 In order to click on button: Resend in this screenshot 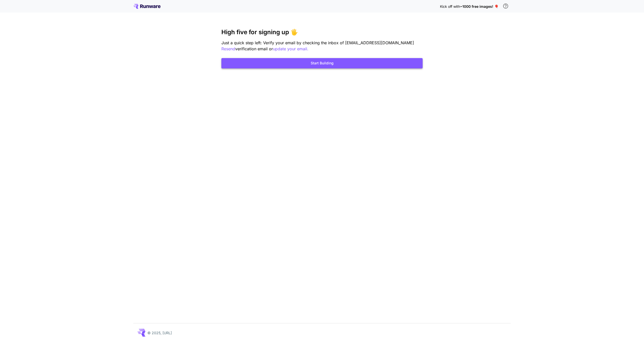, I will do `click(228, 49)`.